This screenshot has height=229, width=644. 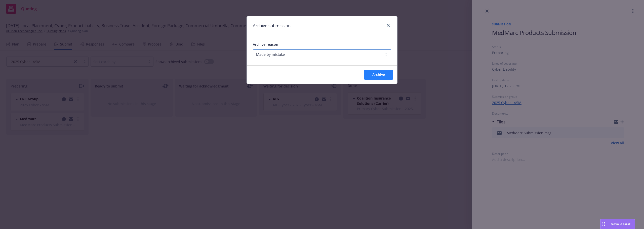 I want to click on span: Archive reason, so click(x=265, y=44).